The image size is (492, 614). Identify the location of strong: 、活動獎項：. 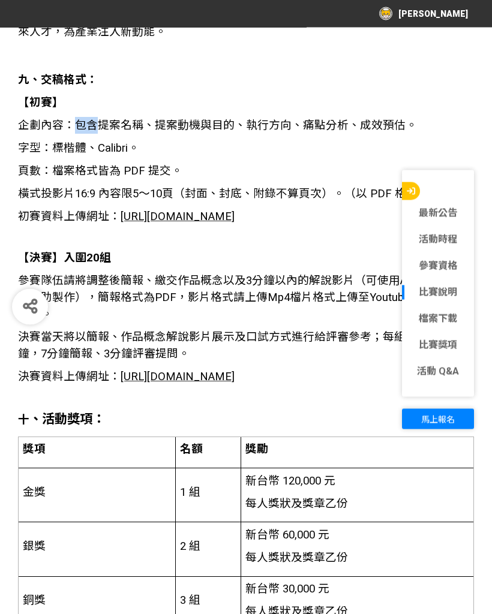
(67, 419).